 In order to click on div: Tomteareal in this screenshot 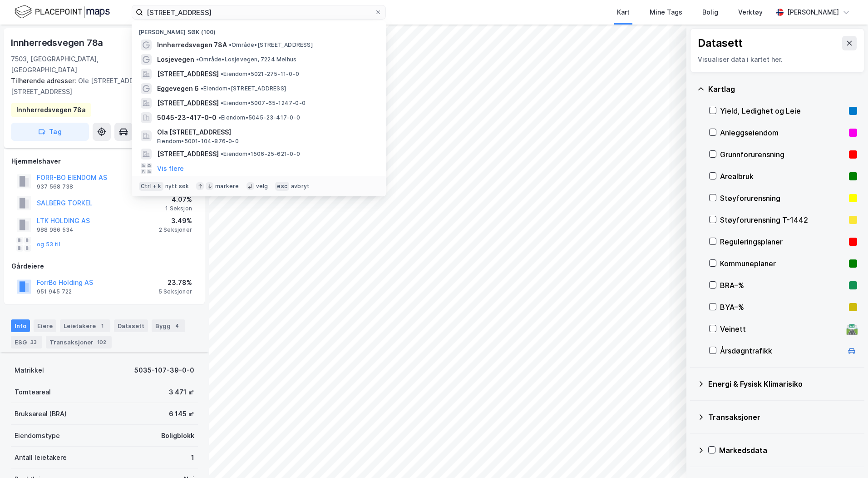, I will do `click(33, 392)`.